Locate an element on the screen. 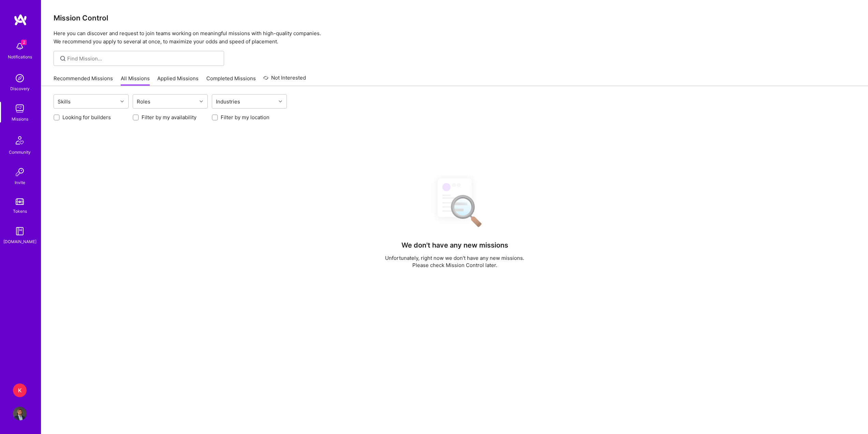  a: Recommended Missions is located at coordinates (83, 80).